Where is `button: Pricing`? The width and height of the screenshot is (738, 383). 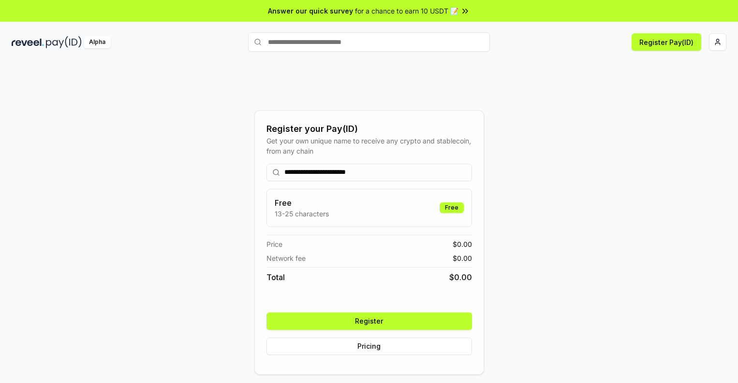
button: Pricing is located at coordinates (369, 347).